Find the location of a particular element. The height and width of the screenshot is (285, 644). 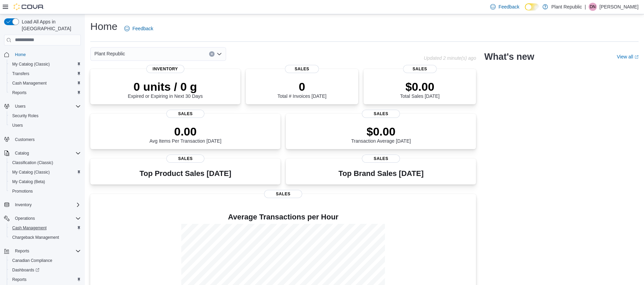

button: Canadian Compliance is located at coordinates (45, 260).